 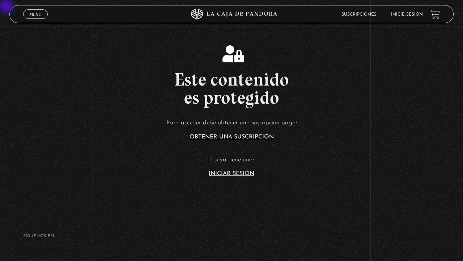 What do you see at coordinates (359, 14) in the screenshot?
I see `a: Suscripciones` at bounding box center [359, 14].